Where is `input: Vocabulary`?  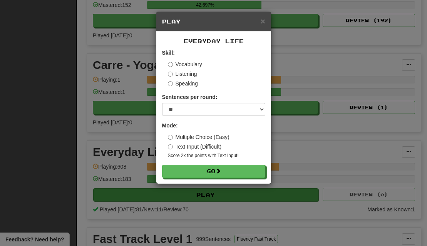
input: Vocabulary is located at coordinates (170, 64).